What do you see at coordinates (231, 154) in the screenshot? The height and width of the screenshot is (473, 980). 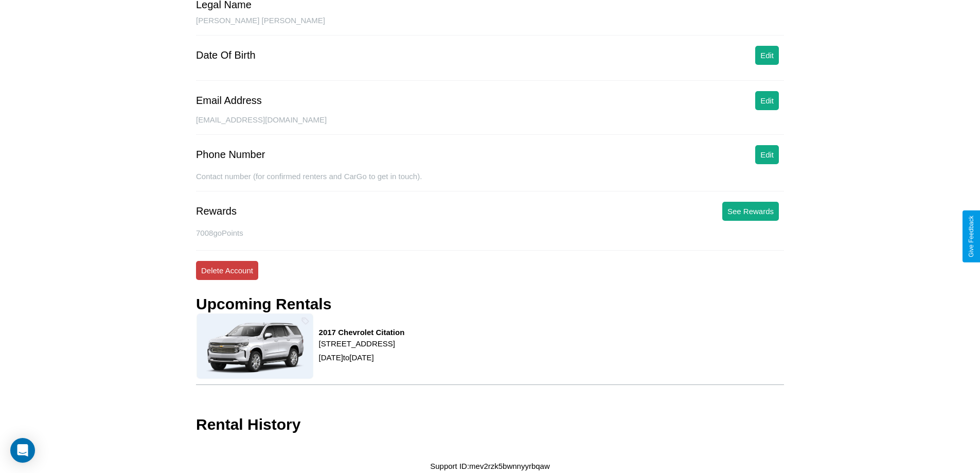 I see `div: Phone Number` at bounding box center [231, 154].